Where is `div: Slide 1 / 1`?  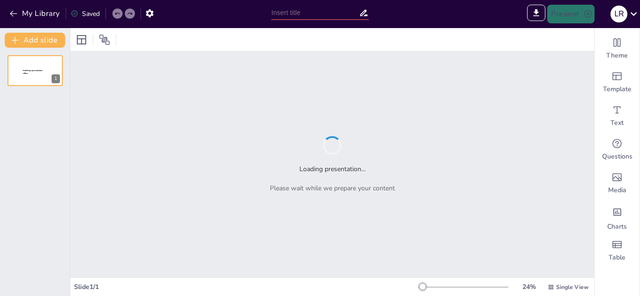
div: Slide 1 / 1 is located at coordinates (246, 287).